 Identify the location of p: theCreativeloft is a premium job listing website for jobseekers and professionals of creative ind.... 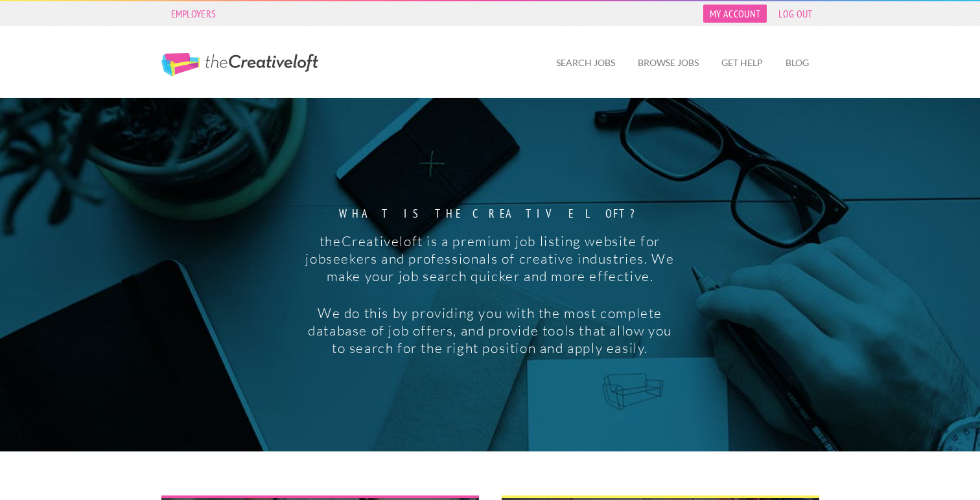
(490, 258).